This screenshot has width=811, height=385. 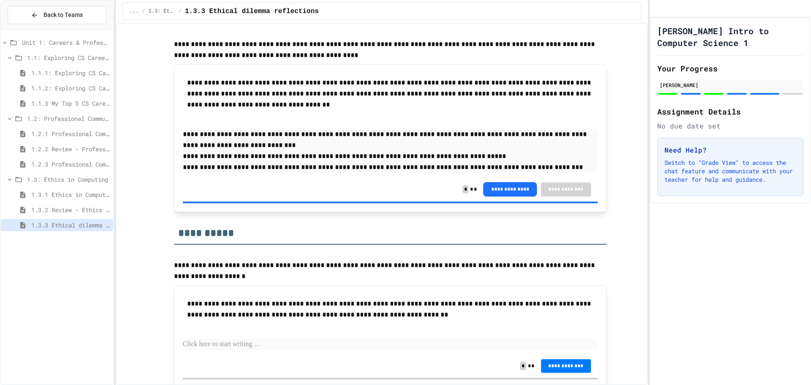 I want to click on div: No due date set, so click(x=730, y=126).